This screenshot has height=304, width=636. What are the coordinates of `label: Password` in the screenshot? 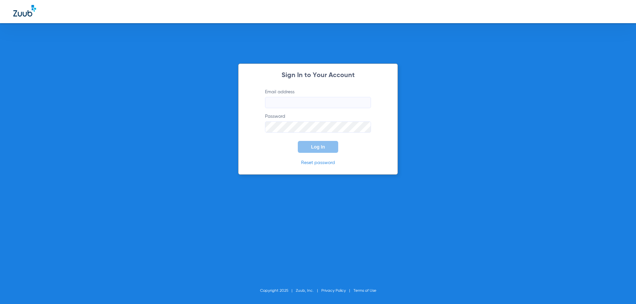 It's located at (318, 123).